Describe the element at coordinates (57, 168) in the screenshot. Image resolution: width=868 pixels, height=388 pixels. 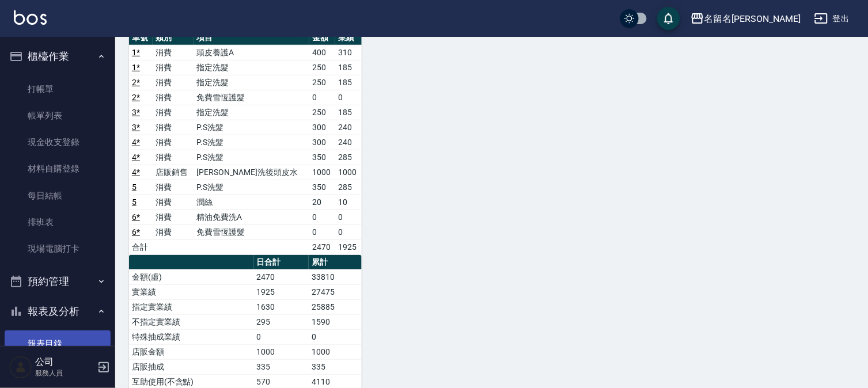
I see `a: 材料自購登錄` at that location.